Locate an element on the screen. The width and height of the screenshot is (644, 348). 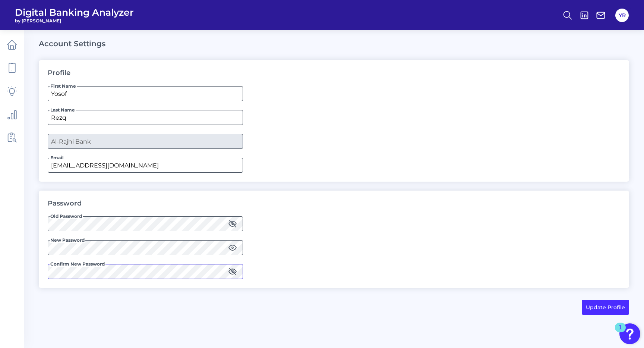
span: First Name is located at coordinates (63, 86).